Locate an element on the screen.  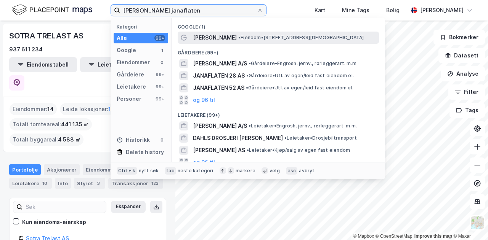
div: Aksjonærer is located at coordinates (62, 170).